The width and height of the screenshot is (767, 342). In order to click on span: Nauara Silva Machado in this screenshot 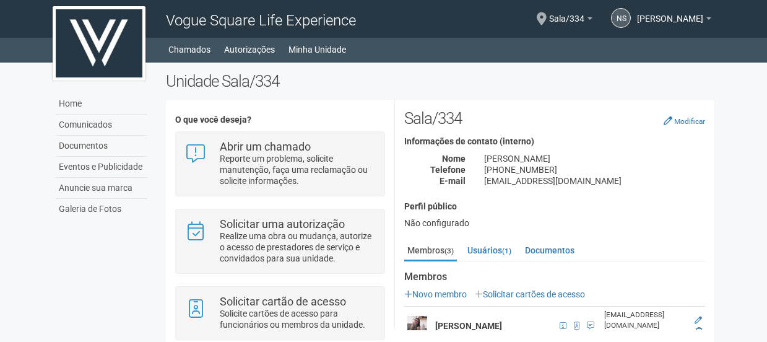, I will do `click(670, 12)`.